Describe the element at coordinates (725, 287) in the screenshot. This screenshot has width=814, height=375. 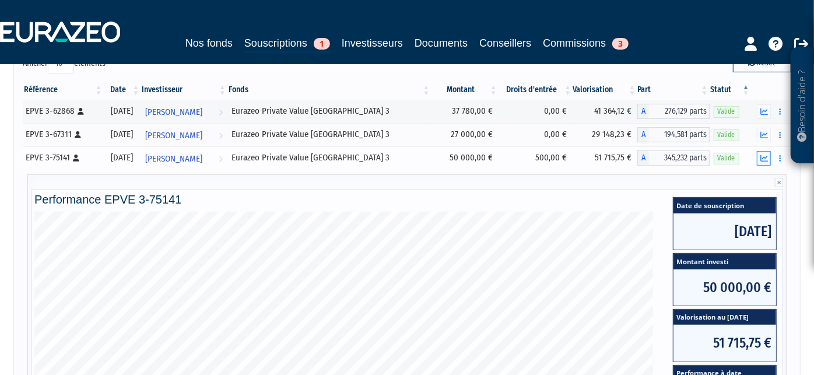
I see `span: 50 000,00 €` at that location.